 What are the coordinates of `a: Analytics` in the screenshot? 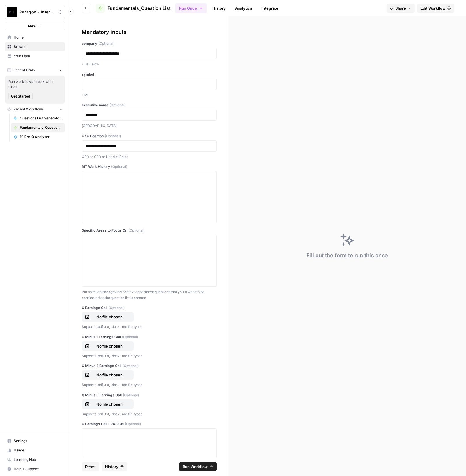 It's located at (244, 8).